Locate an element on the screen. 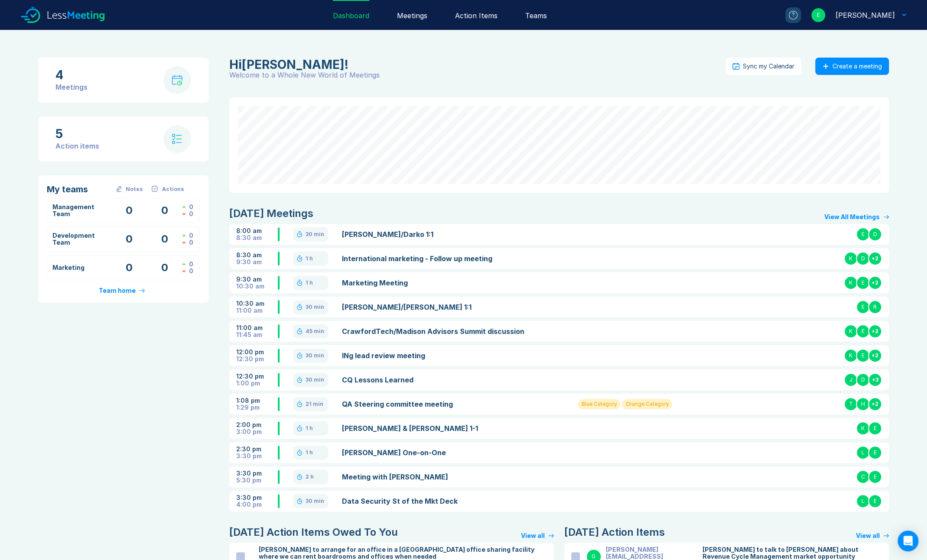 This screenshot has height=560, width=927. div: 2:30 pm is located at coordinates (257, 449).